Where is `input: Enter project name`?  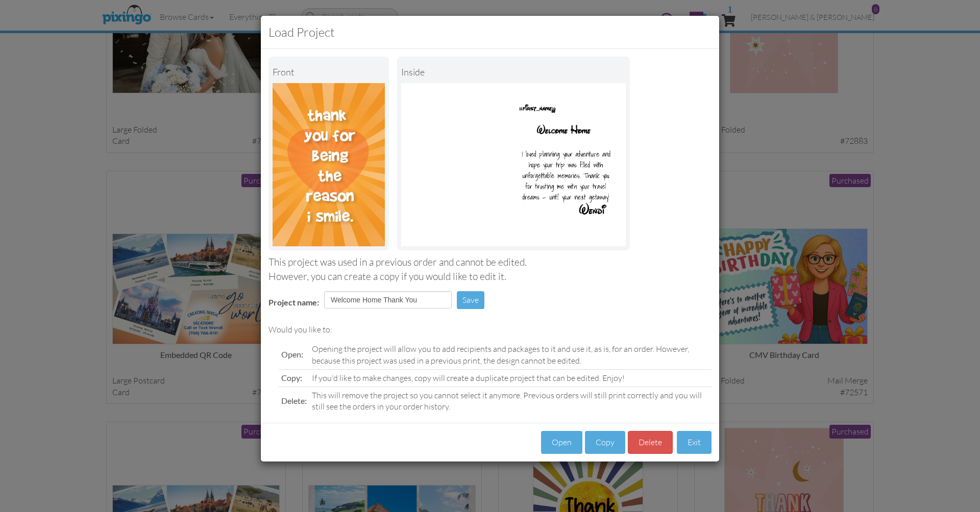
input: Enter project name is located at coordinates (388, 300).